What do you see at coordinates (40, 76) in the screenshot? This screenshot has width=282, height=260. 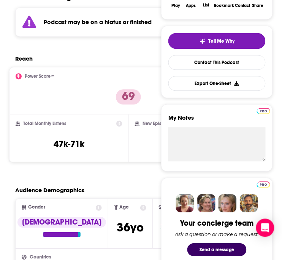 I see `h2: Power Score™` at bounding box center [40, 76].